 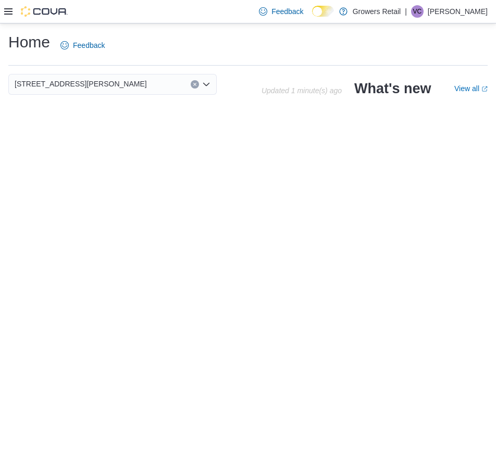 What do you see at coordinates (417, 11) in the screenshot?
I see `span: VC` at bounding box center [417, 11].